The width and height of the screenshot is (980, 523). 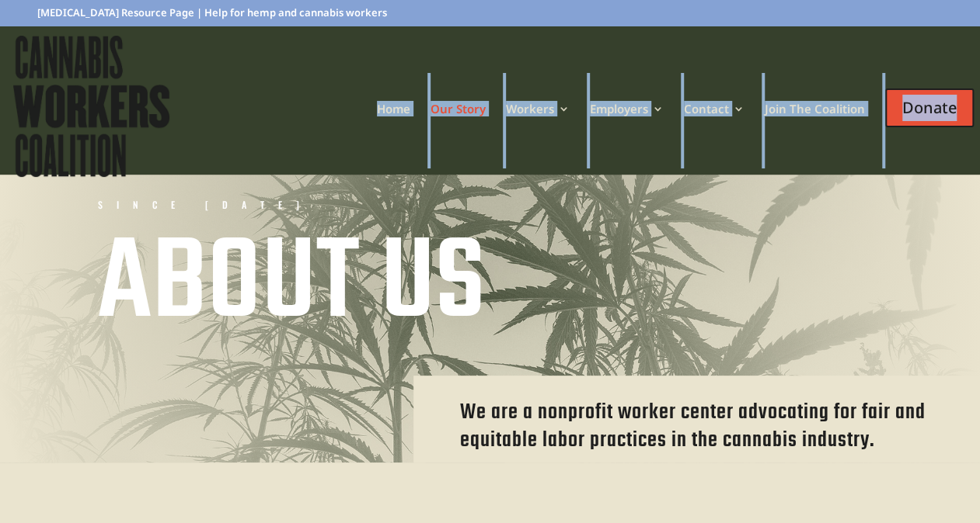 I want to click on a: Our Story, so click(x=458, y=129).